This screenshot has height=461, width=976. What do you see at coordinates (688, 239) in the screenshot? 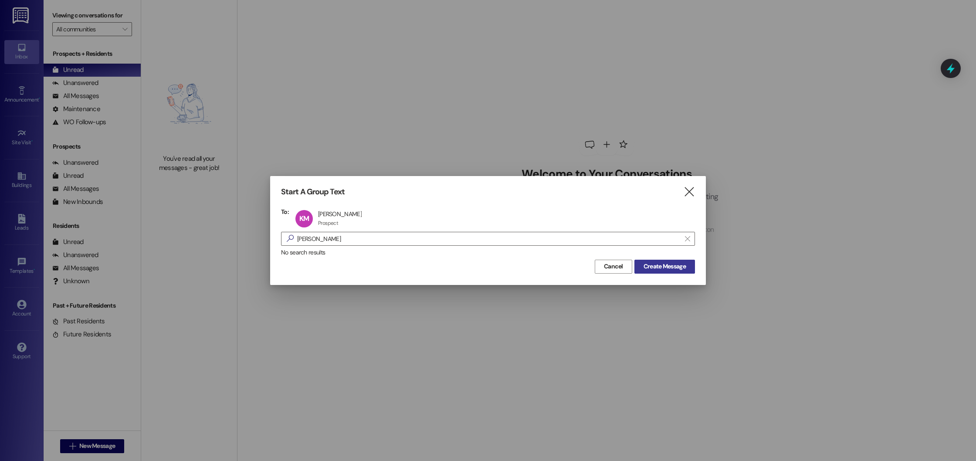
I see `button: Clear text` at bounding box center [688, 239].